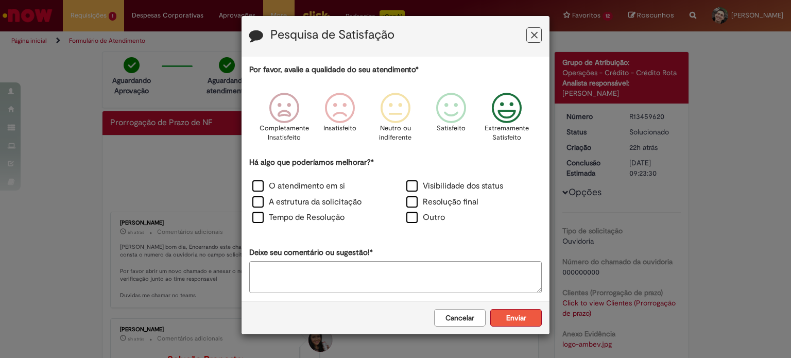 The height and width of the screenshot is (358, 791). I want to click on label: Resolução final, so click(443, 202).